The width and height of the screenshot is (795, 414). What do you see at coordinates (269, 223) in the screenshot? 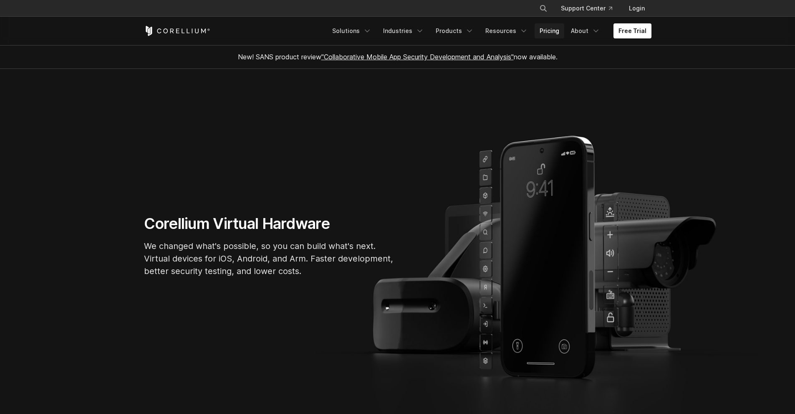
I see `h1: Corellium Virtual Hardware` at bounding box center [269, 223].